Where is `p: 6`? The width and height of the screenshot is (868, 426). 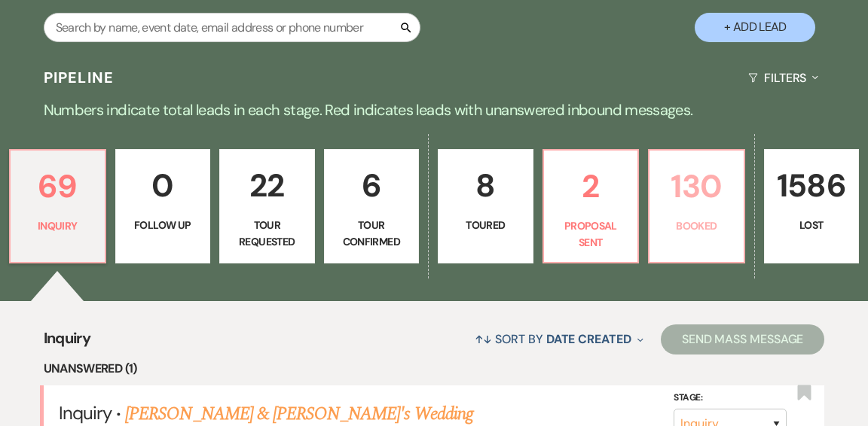
p: 6 is located at coordinates (372, 185).